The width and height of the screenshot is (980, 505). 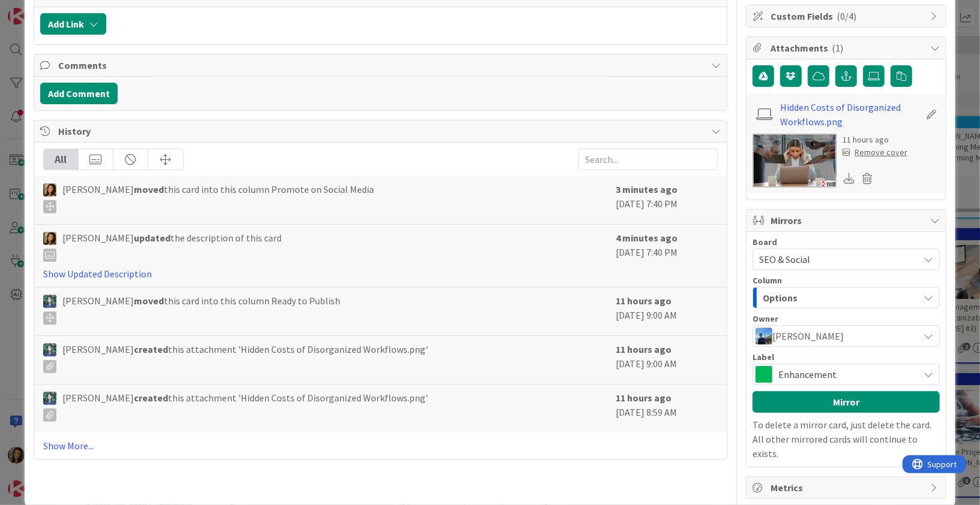 I want to click on span: Attachments, so click(x=848, y=48).